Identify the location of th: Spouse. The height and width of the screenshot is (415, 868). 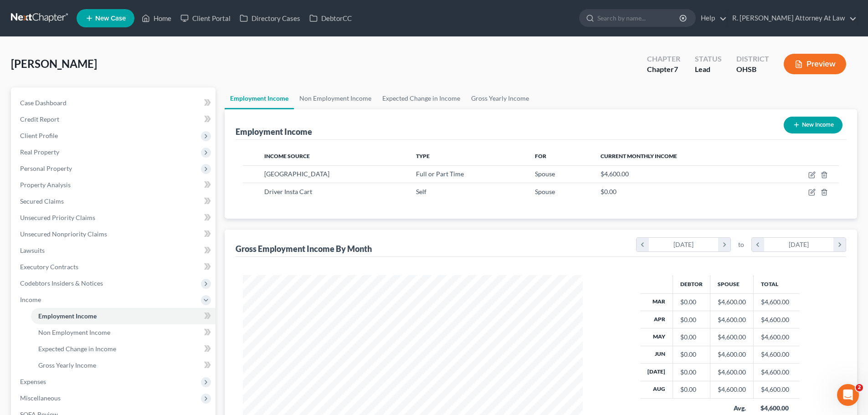
(731, 284).